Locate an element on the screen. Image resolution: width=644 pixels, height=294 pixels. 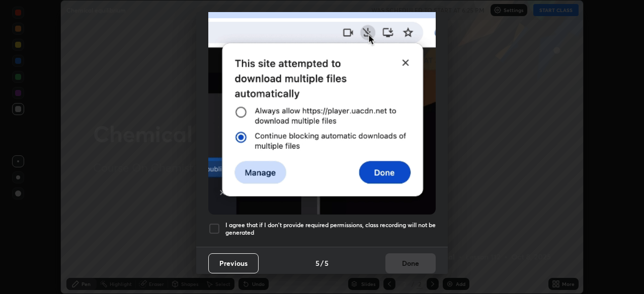
button: Previous is located at coordinates (233, 263).